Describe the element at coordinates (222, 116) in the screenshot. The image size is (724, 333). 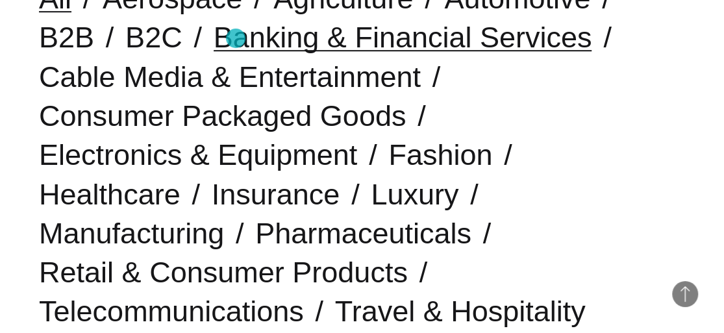
I see `a: Consumer Packaged Goods` at that location.